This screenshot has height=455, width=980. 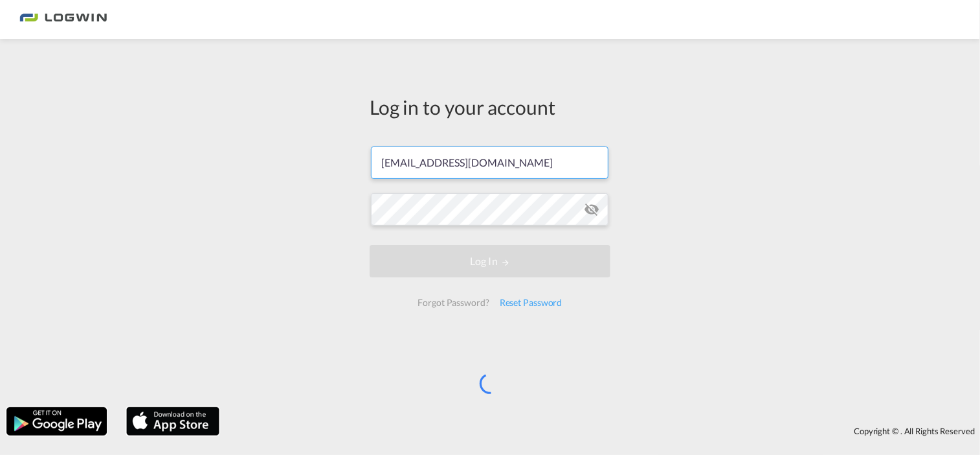 What do you see at coordinates (531, 302) in the screenshot?
I see `div: Reset Password` at bounding box center [531, 302].